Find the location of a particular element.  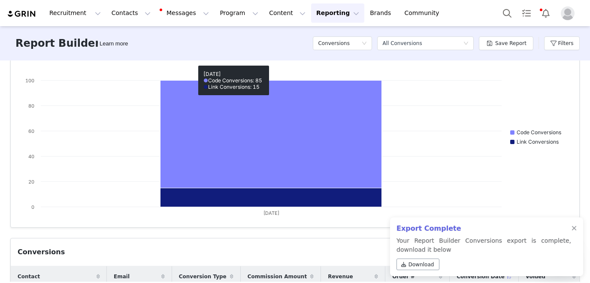

text: 100 is located at coordinates (30, 81).